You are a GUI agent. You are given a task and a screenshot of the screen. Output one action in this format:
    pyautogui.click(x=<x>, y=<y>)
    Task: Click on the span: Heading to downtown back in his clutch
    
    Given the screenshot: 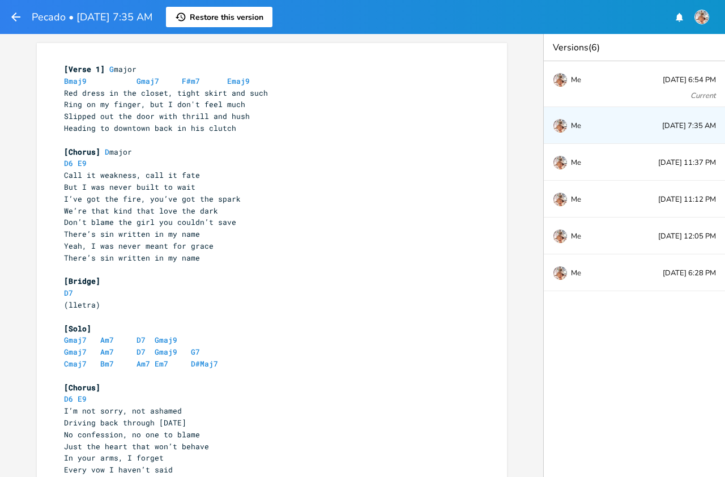 What is the action you would take?
    pyautogui.click(x=150, y=128)
    